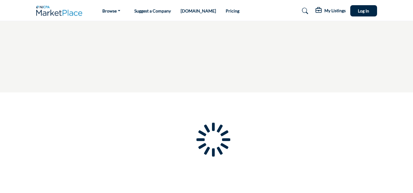  I want to click on a: Pricing, so click(233, 11).